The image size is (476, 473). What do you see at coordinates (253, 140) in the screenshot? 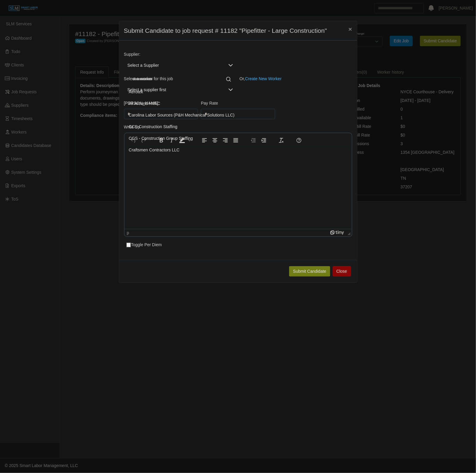
I see `button: Decrease indent` at bounding box center [253, 140].